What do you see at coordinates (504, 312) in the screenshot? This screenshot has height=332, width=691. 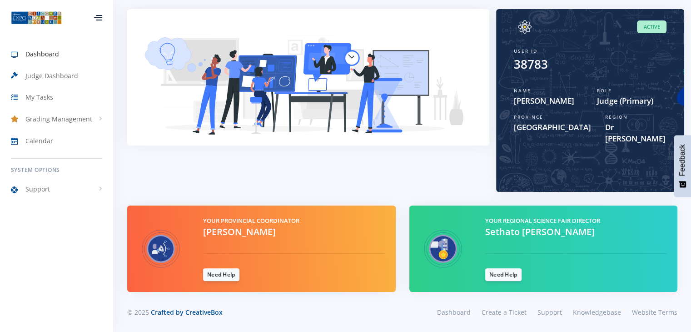 I see `a: Create a Ticket` at bounding box center [504, 312].